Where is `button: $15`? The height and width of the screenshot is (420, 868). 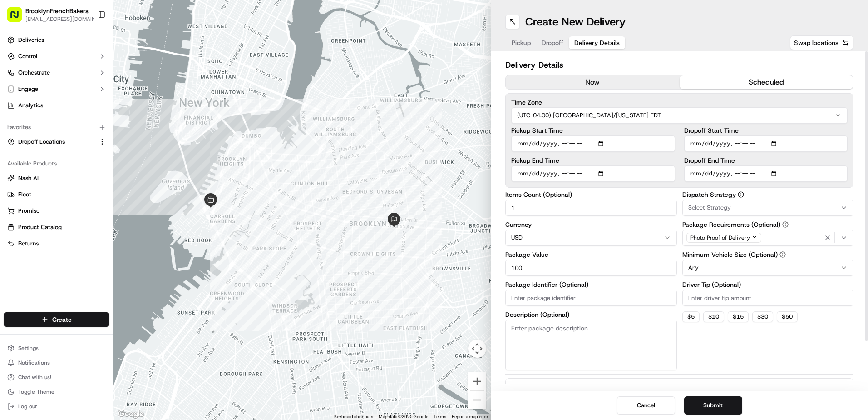 button: $15 is located at coordinates (738, 317).